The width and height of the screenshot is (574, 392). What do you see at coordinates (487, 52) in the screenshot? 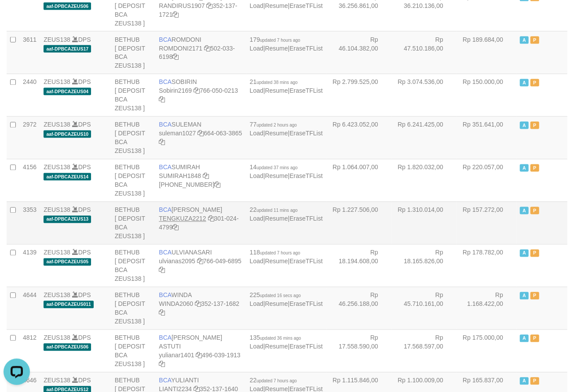
I see `td: Rp 189.684,00` at bounding box center [487, 52].